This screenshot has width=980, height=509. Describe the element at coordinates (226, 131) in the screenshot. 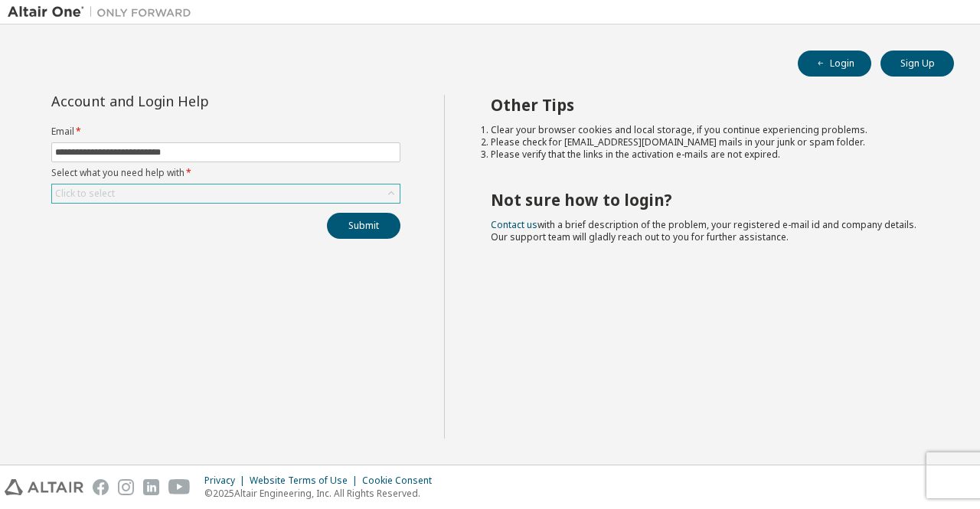

I see `label: Email` at that location.